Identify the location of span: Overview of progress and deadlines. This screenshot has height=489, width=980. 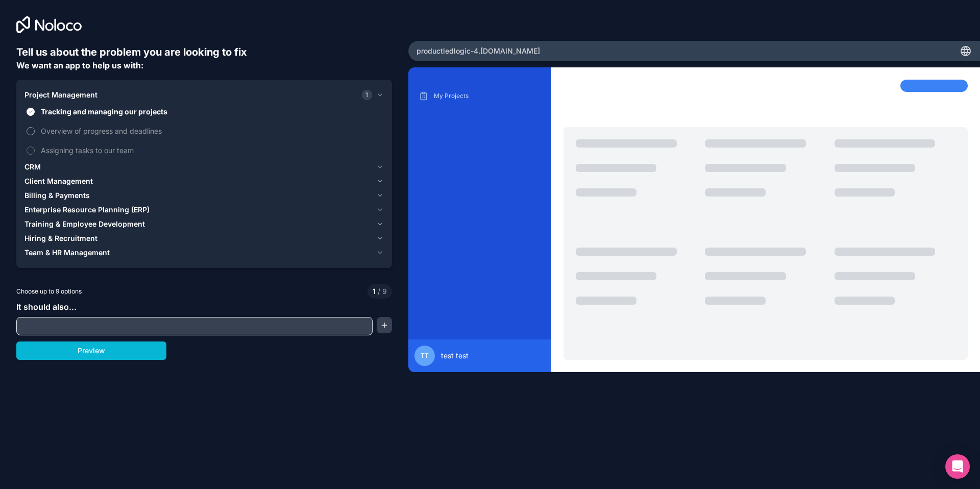
(211, 131).